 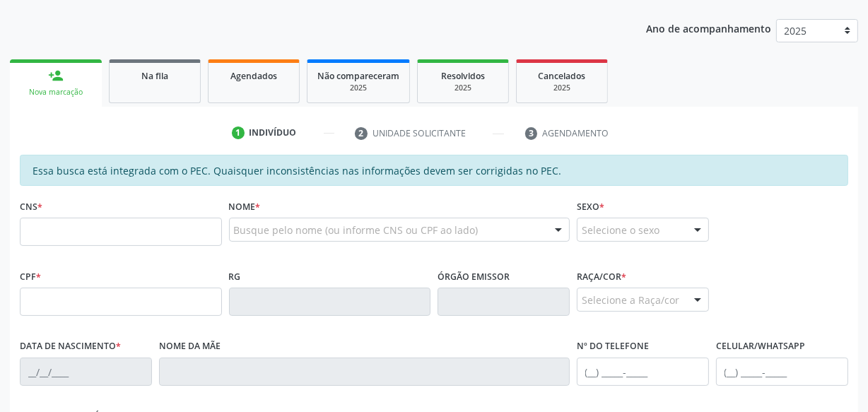 What do you see at coordinates (630, 299) in the screenshot?
I see `span: Selecione a Raça/cor` at bounding box center [630, 299].